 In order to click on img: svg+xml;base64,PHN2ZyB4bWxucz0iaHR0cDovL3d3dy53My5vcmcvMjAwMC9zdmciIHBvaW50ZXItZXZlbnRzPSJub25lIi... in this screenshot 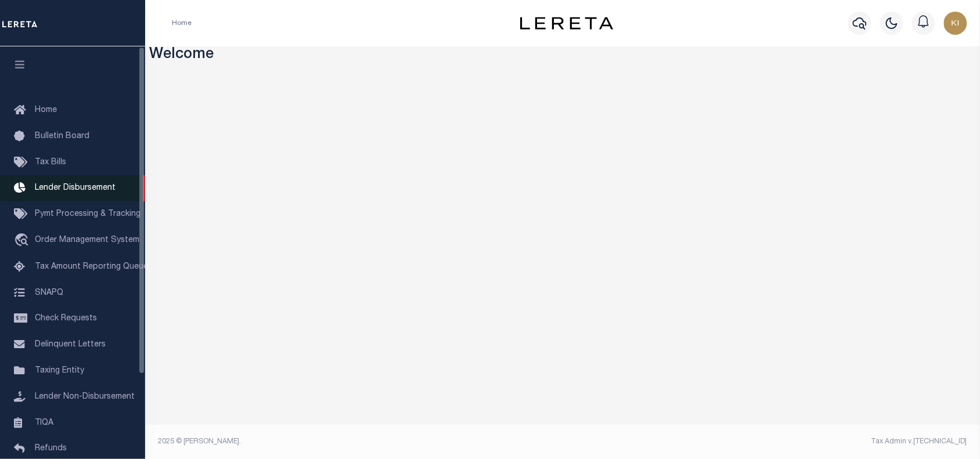, I will do `click(955, 23)`.